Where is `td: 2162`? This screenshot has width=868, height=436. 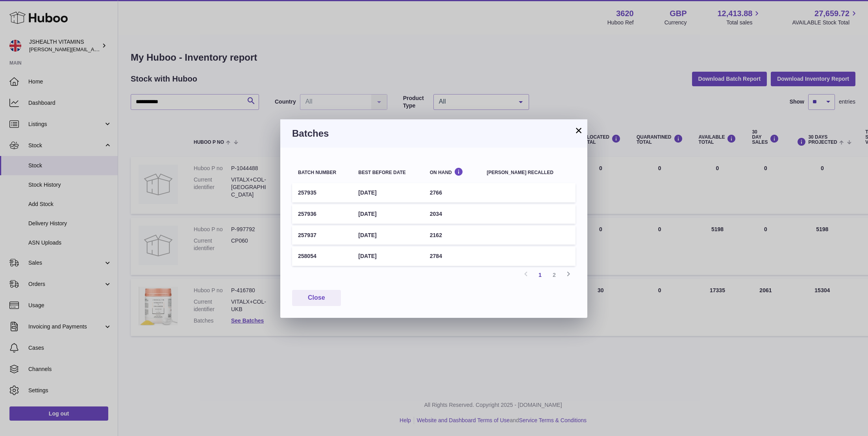 td: 2162 is located at coordinates (452, 235).